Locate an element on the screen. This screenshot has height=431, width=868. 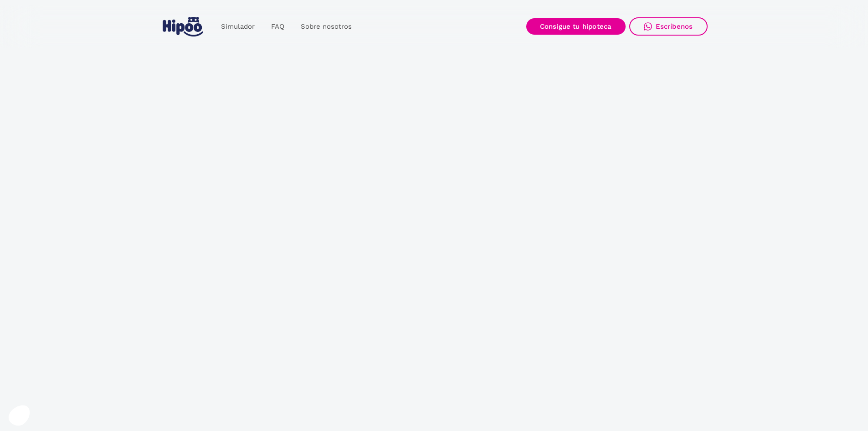
a: home is located at coordinates (183, 26).